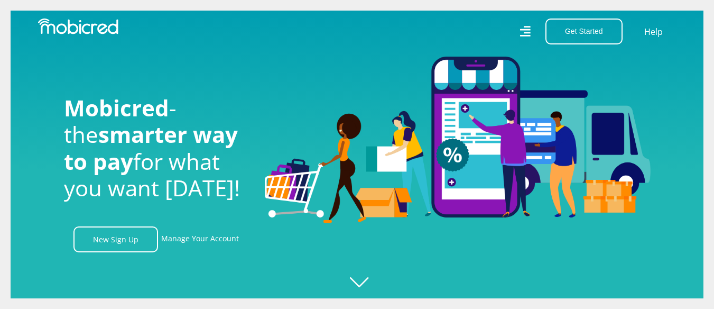  Describe the element at coordinates (78, 26) in the screenshot. I see `img: Mobicred` at that location.